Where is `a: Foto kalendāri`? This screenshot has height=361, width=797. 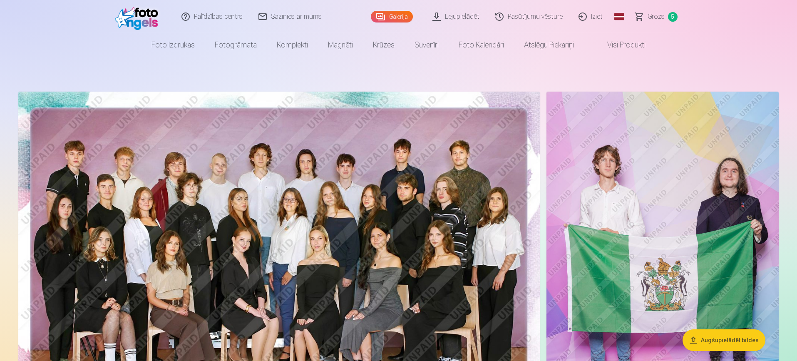
a: Foto kalendāri is located at coordinates (481, 45).